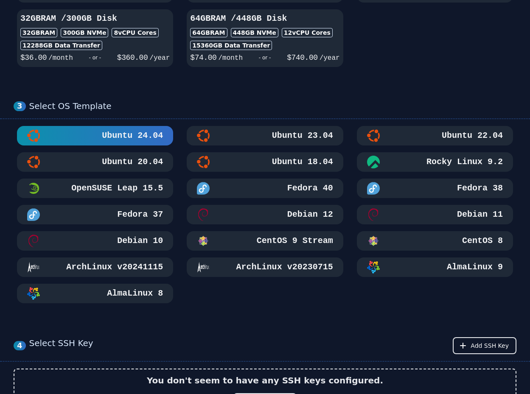 The width and height of the screenshot is (530, 394). I want to click on img: CentOS 8, so click(373, 241).